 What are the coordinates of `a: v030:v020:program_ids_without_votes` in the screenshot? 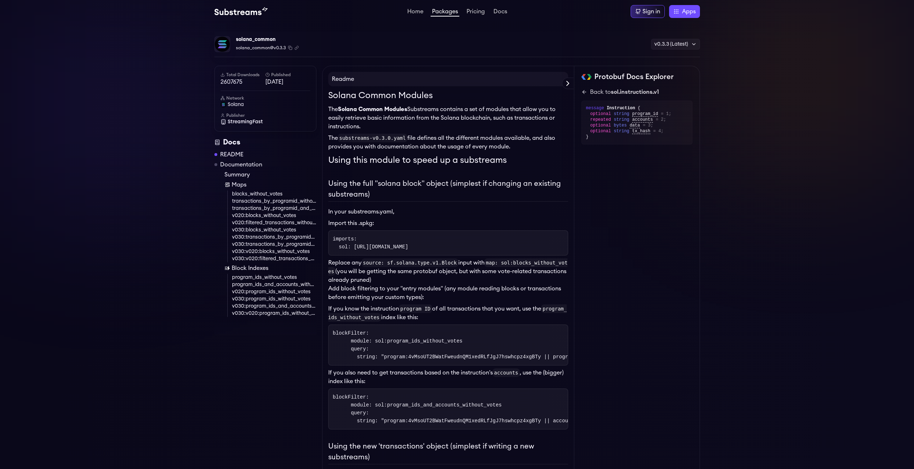 It's located at (274, 313).